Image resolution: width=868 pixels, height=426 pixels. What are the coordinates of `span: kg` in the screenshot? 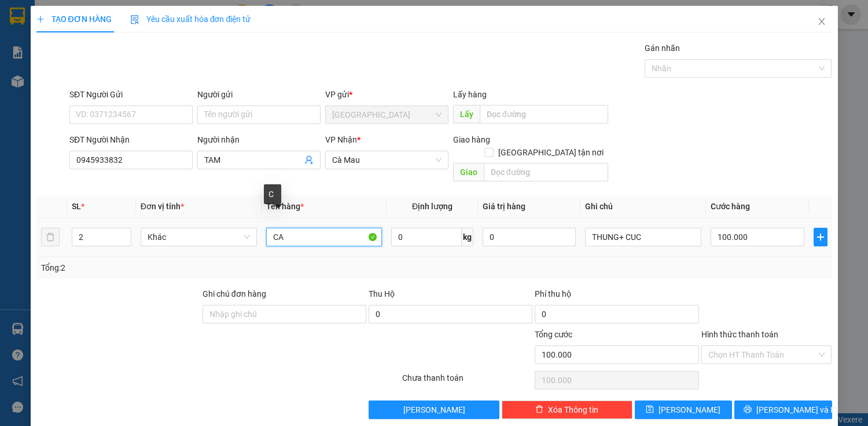 It's located at (468, 237).